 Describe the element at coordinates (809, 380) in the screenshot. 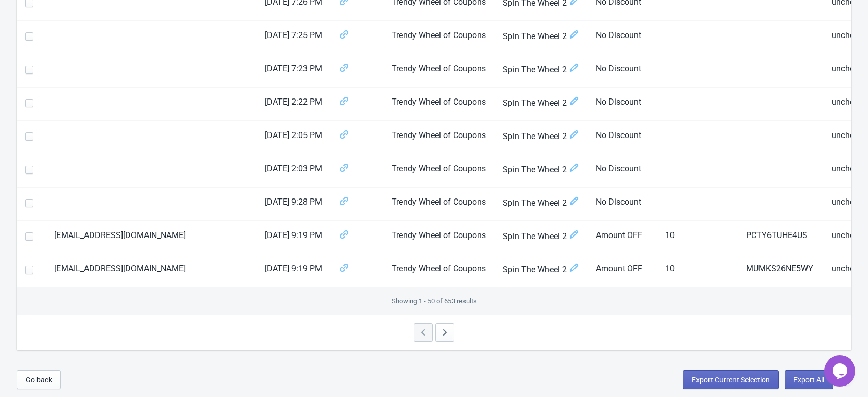

I see `span: Export All` at that location.